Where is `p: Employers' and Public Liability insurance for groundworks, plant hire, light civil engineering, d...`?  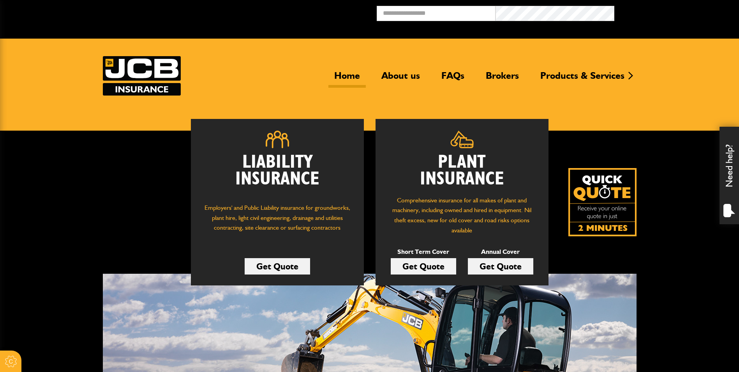 p: Employers' and Public Liability insurance for groundworks, plant hire, light civil engineering, d... is located at coordinates (277, 221).